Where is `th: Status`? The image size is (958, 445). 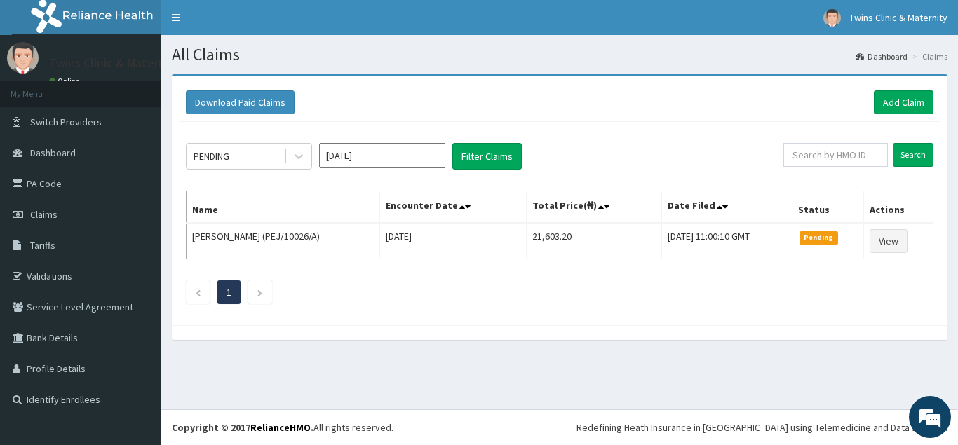 th: Status is located at coordinates (828, 208).